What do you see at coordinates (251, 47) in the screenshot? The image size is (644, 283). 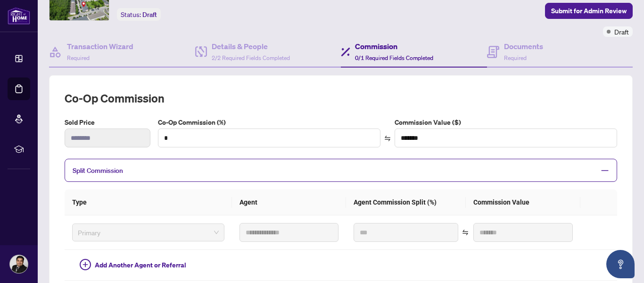 I see `h4: Details & People` at bounding box center [251, 47].